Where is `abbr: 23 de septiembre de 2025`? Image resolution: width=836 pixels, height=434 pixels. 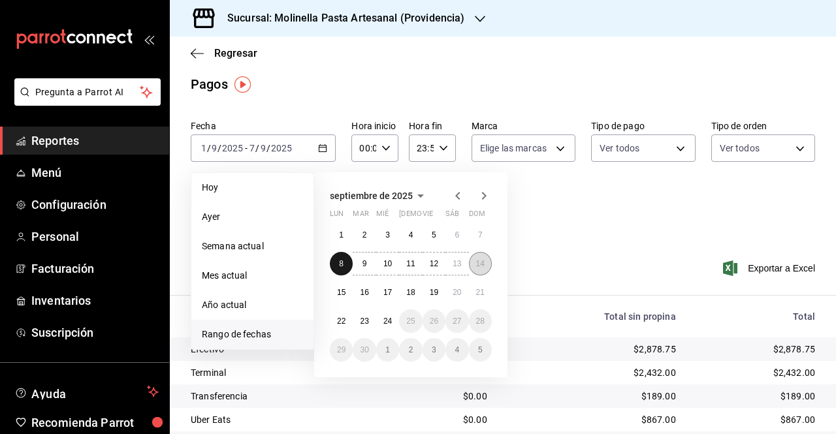 abbr: 23 de septiembre de 2025 is located at coordinates (364, 321).